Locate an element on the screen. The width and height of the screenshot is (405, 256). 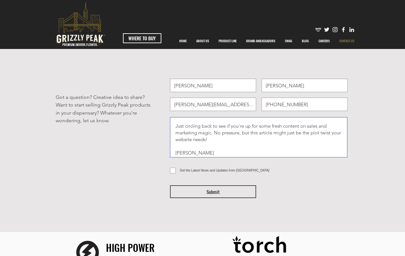
a: CAREERS is located at coordinates (324, 41).